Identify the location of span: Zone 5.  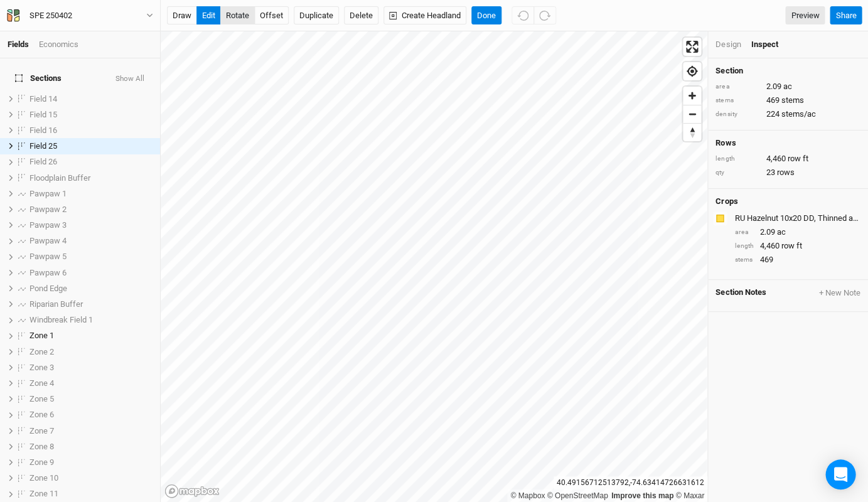
(42, 398).